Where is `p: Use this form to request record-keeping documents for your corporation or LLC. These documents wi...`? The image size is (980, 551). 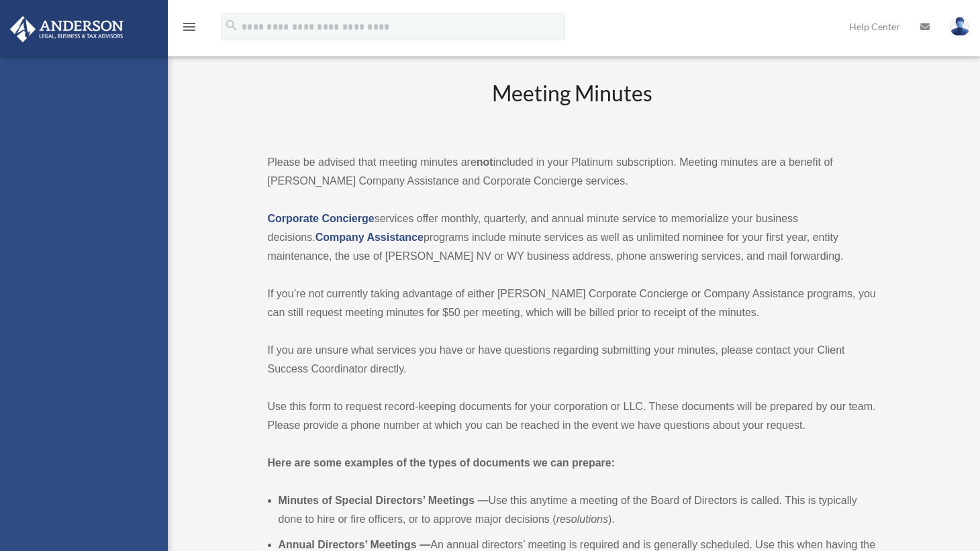 p: Use this form to request record-keeping documents for your corporation or LLC. These documents wi... is located at coordinates (572, 416).